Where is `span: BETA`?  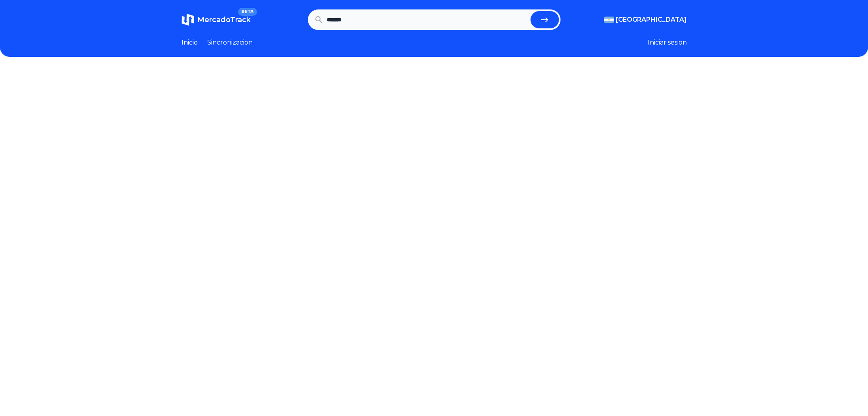 span: BETA is located at coordinates (247, 12).